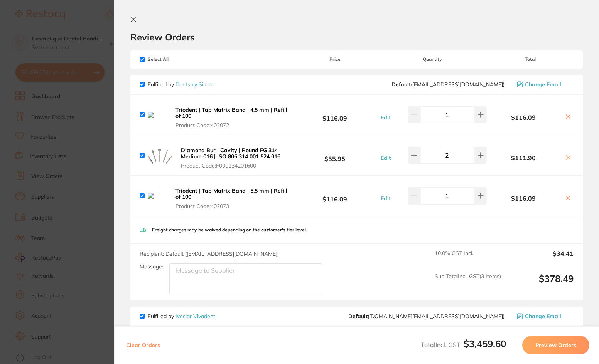 This screenshot has width=599, height=364. I want to click on b: Diamond Bur | Cavity | Round FG 314 Medium 016 | ISO 806 314 001 524 016, so click(231, 153).